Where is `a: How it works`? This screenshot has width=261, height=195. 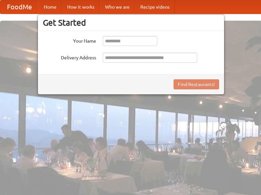 a: How it works is located at coordinates (81, 7).